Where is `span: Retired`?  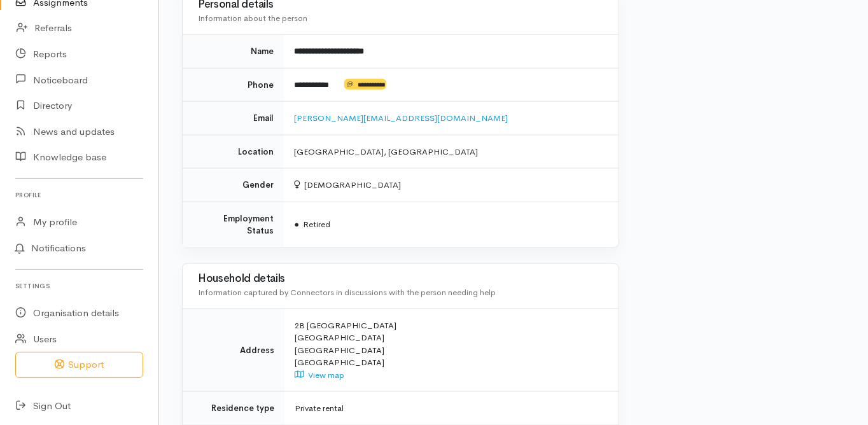 span: Retired is located at coordinates (312, 224).